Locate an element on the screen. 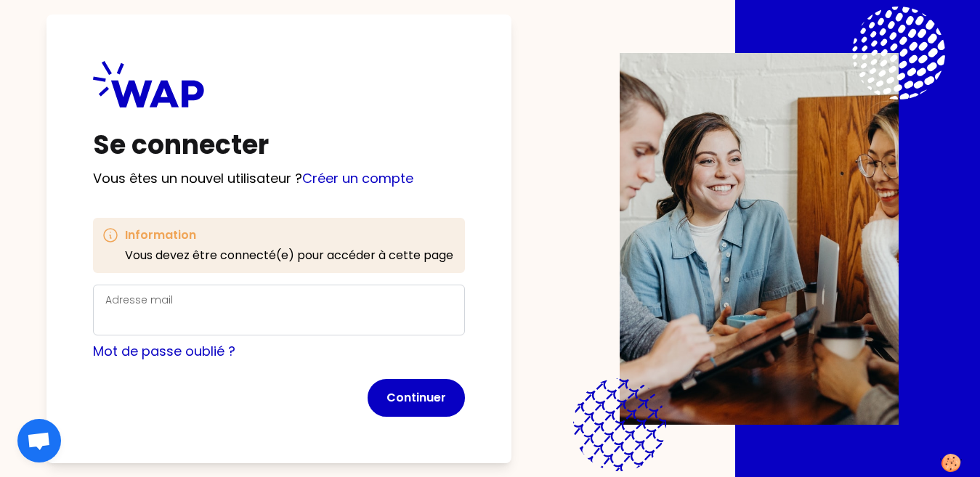 This screenshot has width=980, height=477. img: Description is located at coordinates (759, 238).